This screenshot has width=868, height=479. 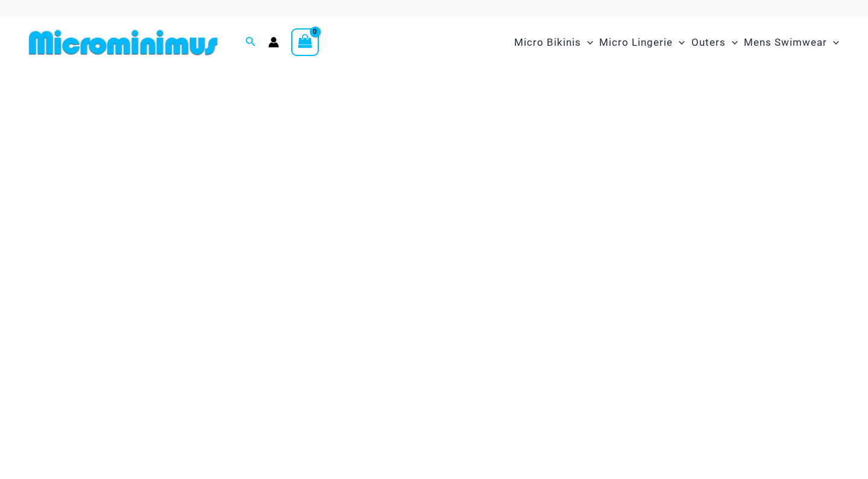 What do you see at coordinates (636, 42) in the screenshot?
I see `span: Micro Lingerie` at bounding box center [636, 42].